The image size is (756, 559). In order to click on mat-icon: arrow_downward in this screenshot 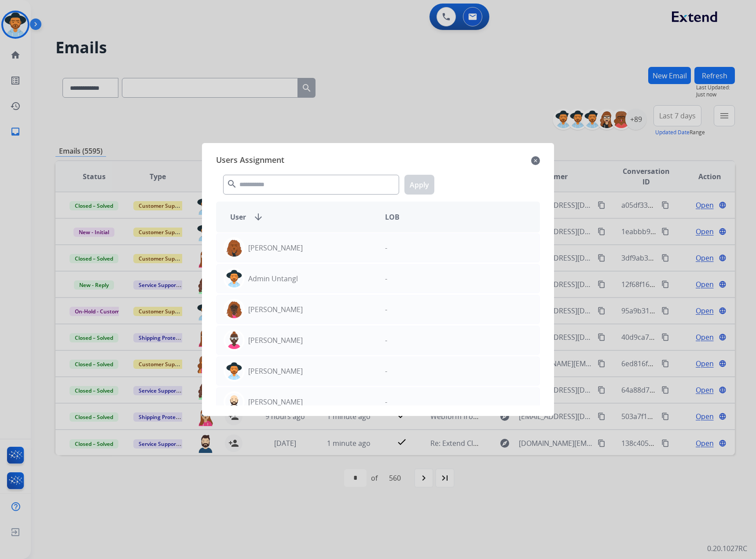, I will do `click(259, 217)`.